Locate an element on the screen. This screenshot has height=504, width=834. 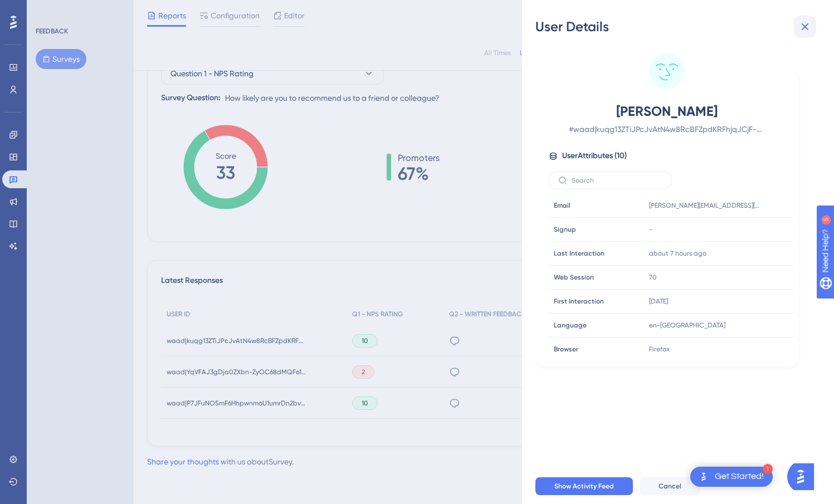
div: 5 is located at coordinates (79, 10).